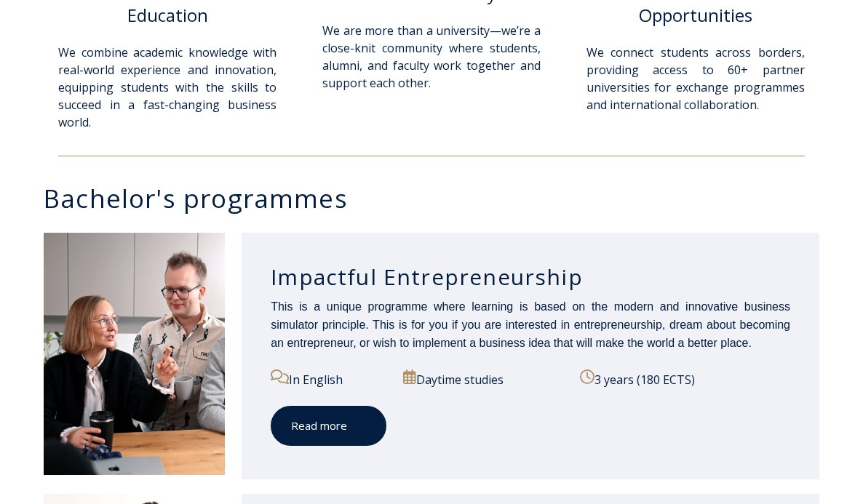 This screenshot has width=863, height=504. I want to click on p: We are more than a university—we’re a close-knit community where students, alumni, and faculty wo..., so click(432, 65).